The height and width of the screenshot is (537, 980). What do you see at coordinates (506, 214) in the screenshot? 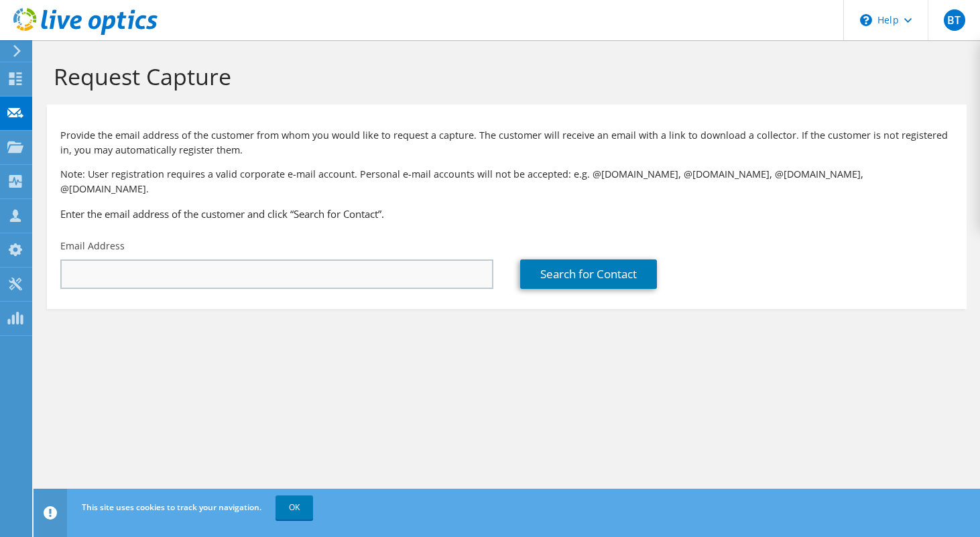
I see `h3: Enter the email address of the customer and click “Search for Contact”.` at bounding box center [506, 214].